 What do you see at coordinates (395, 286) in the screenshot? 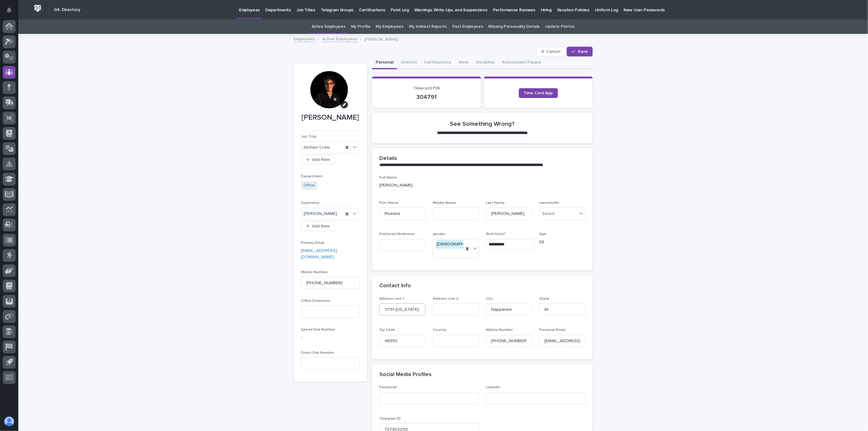
I see `h2: Contact Info` at bounding box center [395, 286].